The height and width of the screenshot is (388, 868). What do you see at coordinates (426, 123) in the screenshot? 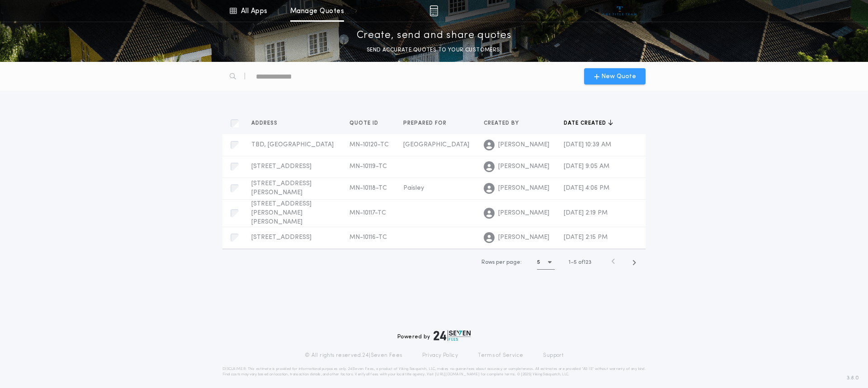
I see `span: Prepared for` at bounding box center [426, 123].